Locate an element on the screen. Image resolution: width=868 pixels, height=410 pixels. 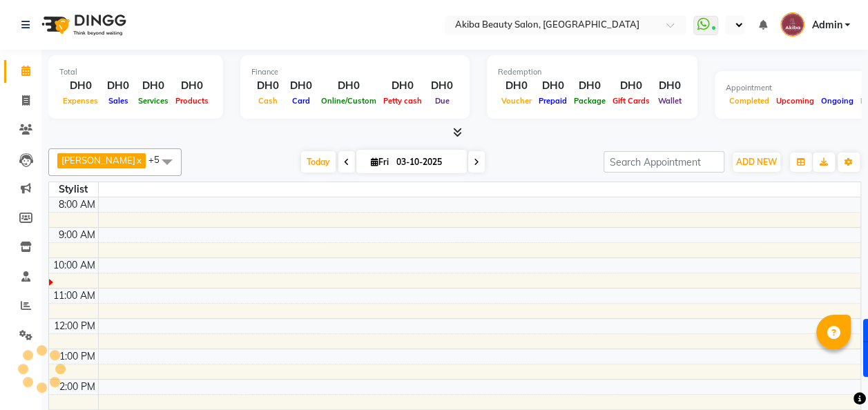
span: Due is located at coordinates (442, 101).